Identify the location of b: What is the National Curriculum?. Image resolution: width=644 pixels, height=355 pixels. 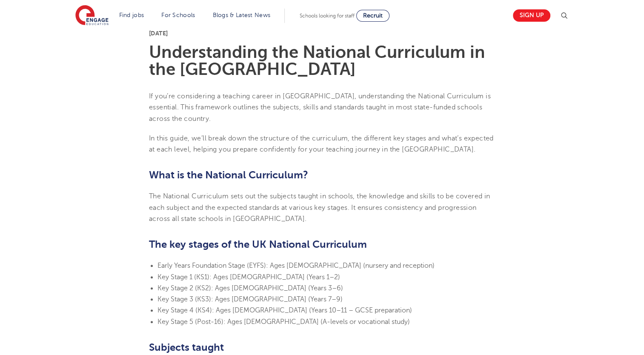
(228, 175).